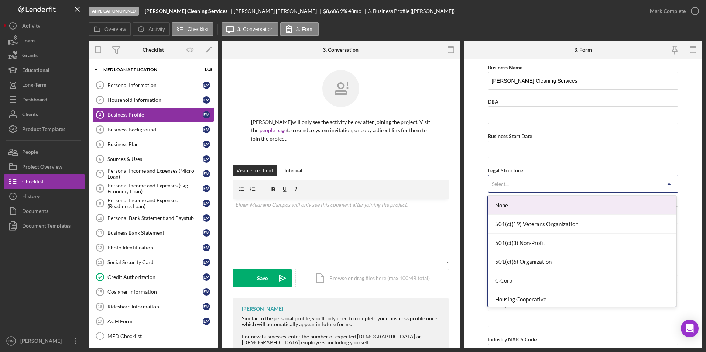  Describe the element at coordinates (157, 29) in the screenshot. I see `label: Activity` at that location.